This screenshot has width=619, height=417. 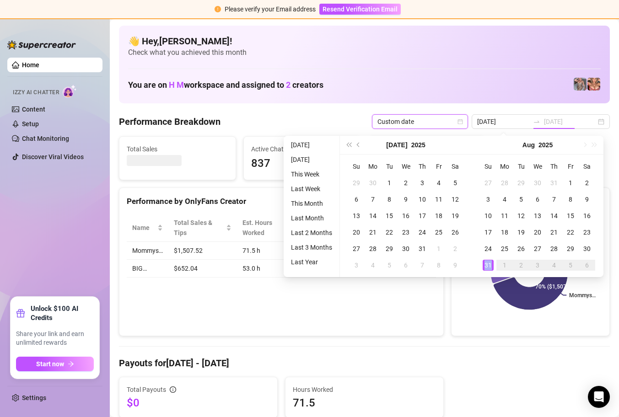 I want to click on span: arrow-right, so click(x=71, y=364).